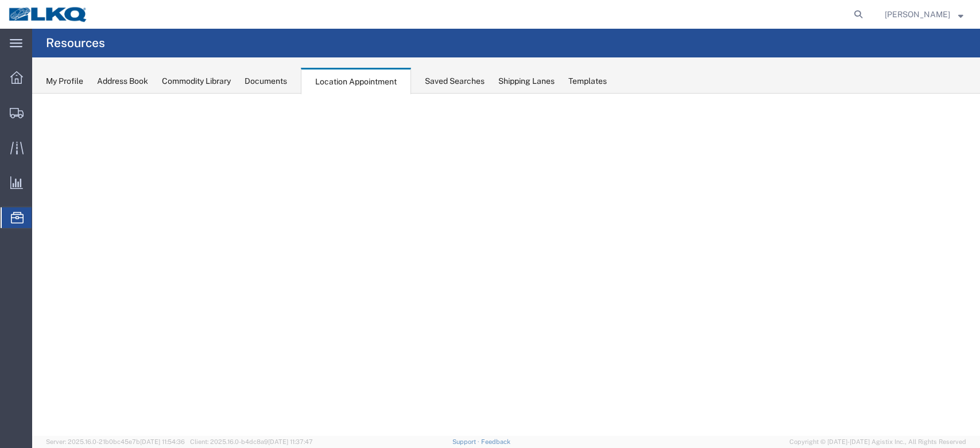 Image resolution: width=980 pixels, height=448 pixels. I want to click on img: logo, so click(48, 14).